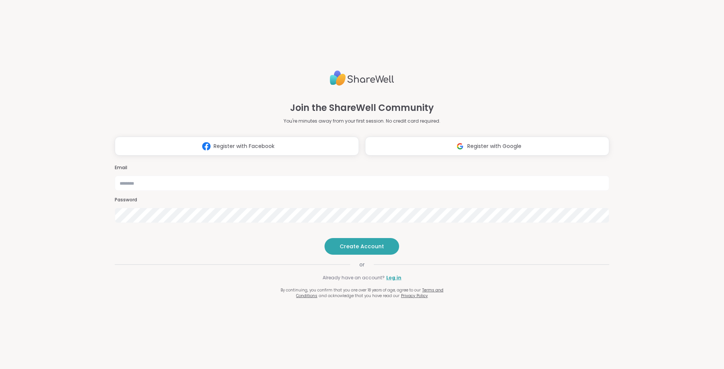 The image size is (724, 369). I want to click on button: Register with Google, so click(487, 146).